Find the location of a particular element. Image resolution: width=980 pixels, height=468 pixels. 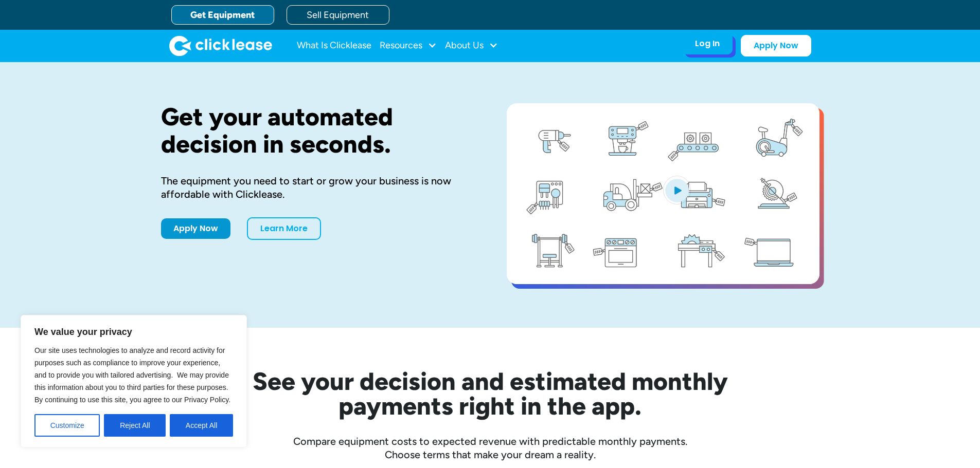

span: Our site uses technologies to analyze and record activity for purposes such as compliance to impr... is located at coordinates (132, 375).